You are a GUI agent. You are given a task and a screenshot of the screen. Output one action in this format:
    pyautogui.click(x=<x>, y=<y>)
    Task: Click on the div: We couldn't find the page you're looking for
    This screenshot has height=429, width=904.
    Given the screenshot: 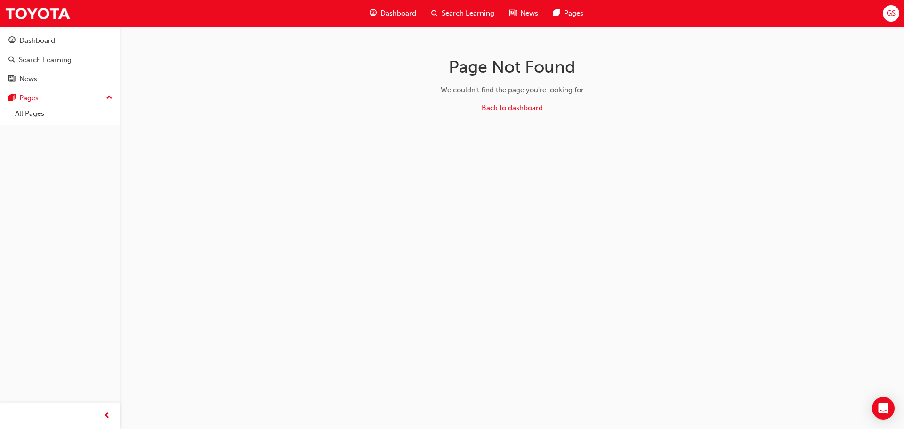 What is the action you would take?
    pyautogui.click(x=512, y=90)
    